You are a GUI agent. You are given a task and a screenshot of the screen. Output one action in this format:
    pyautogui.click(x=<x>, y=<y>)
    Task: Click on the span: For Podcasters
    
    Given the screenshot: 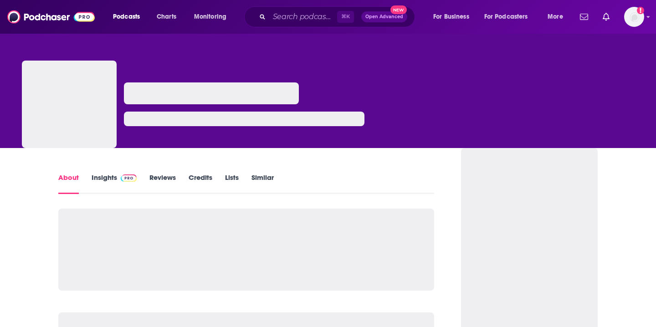 What is the action you would take?
    pyautogui.click(x=506, y=17)
    